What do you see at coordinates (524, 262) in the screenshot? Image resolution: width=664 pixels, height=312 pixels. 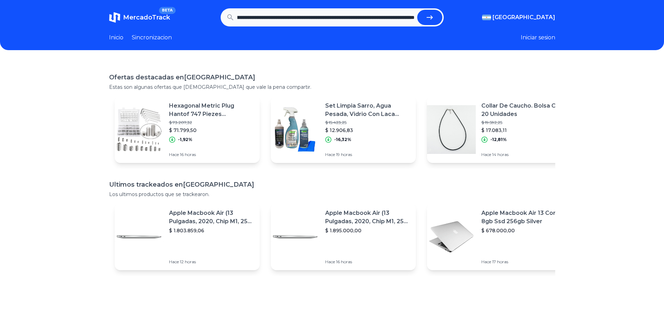 I see `p: Hace 17 horas` at bounding box center [524, 262].